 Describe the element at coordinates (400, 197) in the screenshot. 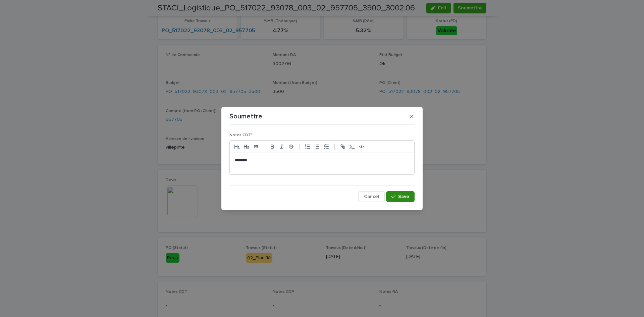

I see `button: Save` at that location.